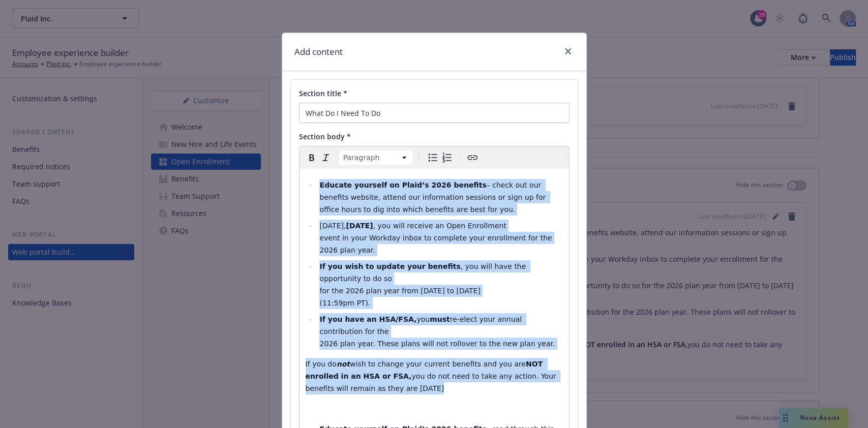  I want to click on button: Create link, so click(472, 158).